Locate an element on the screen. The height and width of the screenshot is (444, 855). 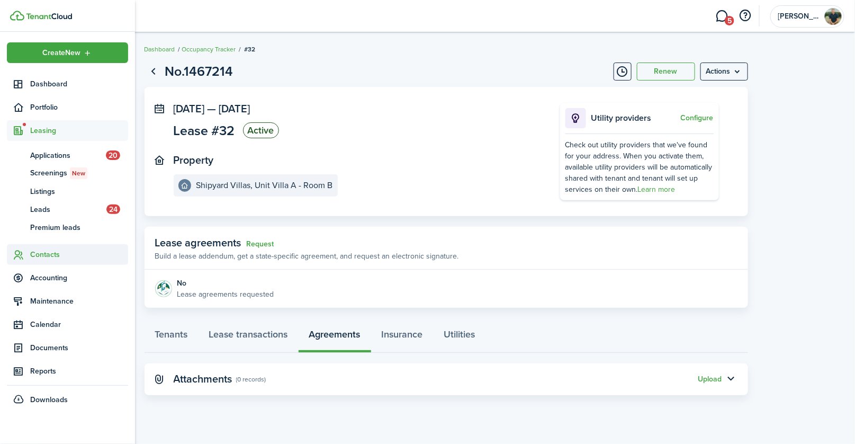
span: Maintenance is located at coordinates (79, 301).